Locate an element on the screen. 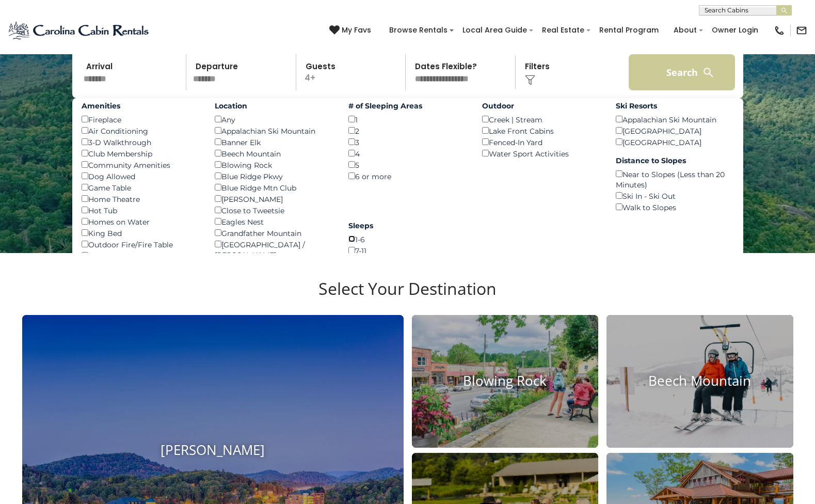  label: Outdoor is located at coordinates (541, 106).